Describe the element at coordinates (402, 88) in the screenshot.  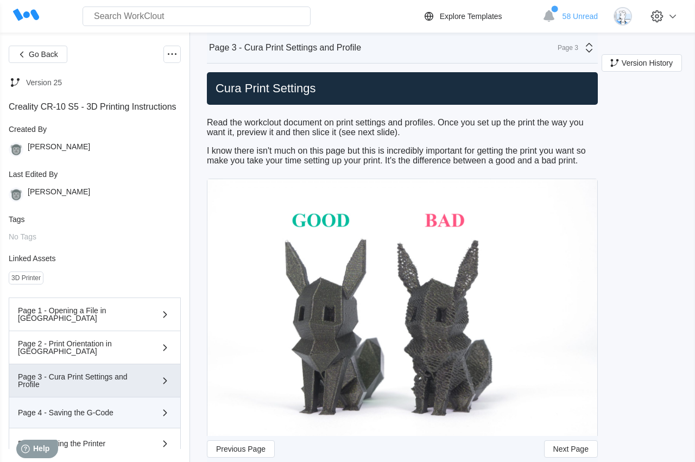
I see `h2: Cura Print Settings` at that location.